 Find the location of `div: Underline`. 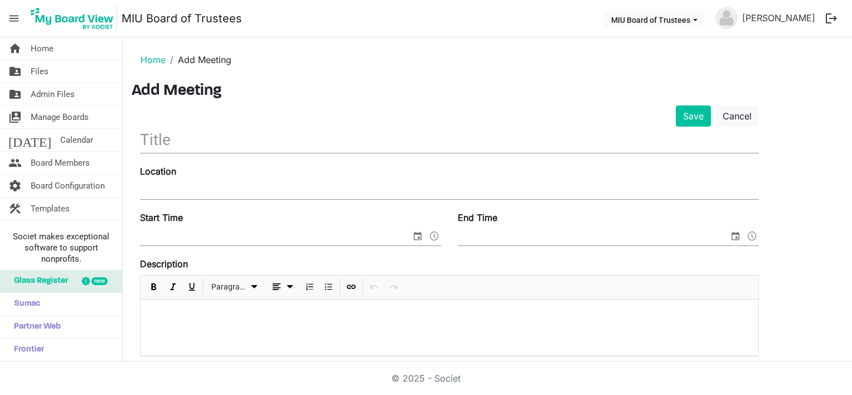

div: Underline is located at coordinates (192, 287).